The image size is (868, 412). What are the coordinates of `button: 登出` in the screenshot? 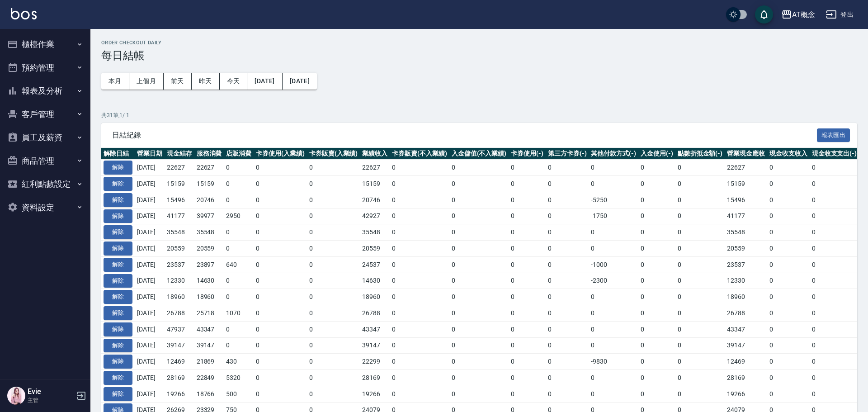 It's located at (840, 14).